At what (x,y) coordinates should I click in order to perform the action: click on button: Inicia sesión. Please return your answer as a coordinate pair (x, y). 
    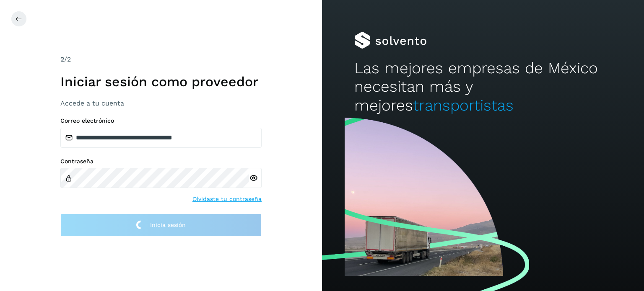
    Looking at the image, I should click on (161, 225).